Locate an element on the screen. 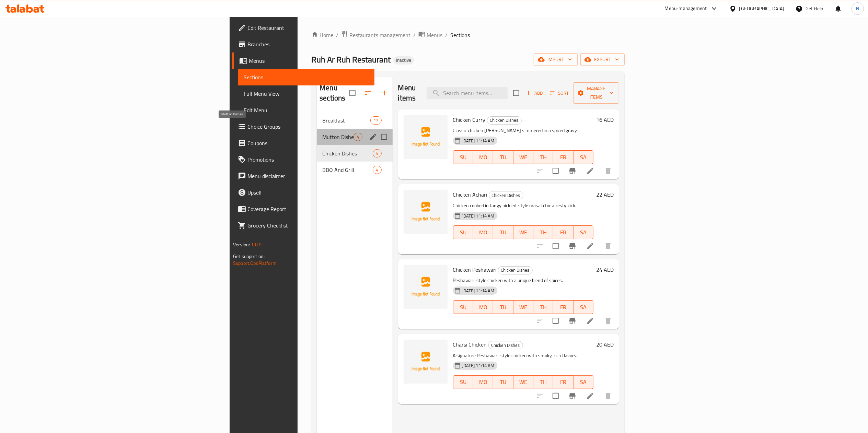  img: Chicken Achari is located at coordinates (425, 212).